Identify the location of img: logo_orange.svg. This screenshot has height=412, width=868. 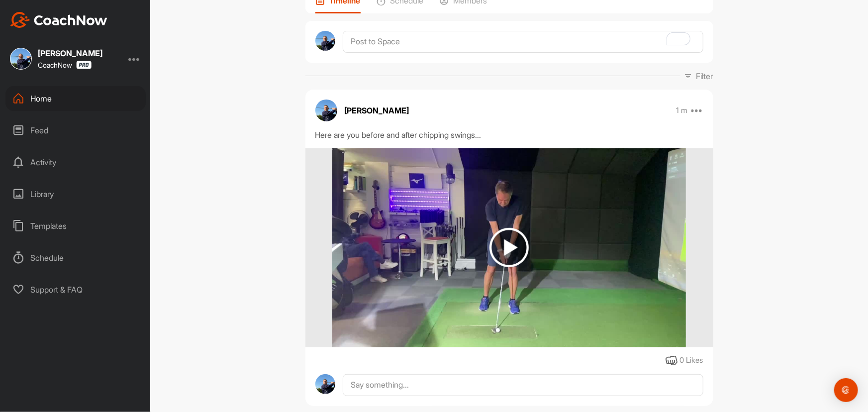
(20, 20).